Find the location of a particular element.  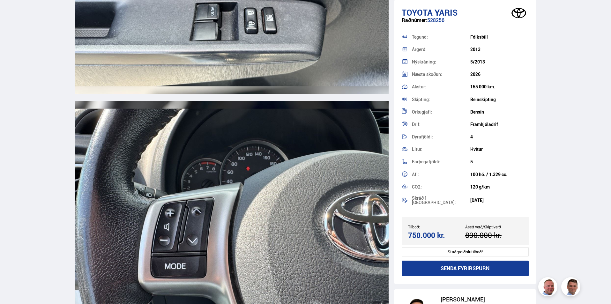

div: 750.000 kr. is located at coordinates (436, 235).